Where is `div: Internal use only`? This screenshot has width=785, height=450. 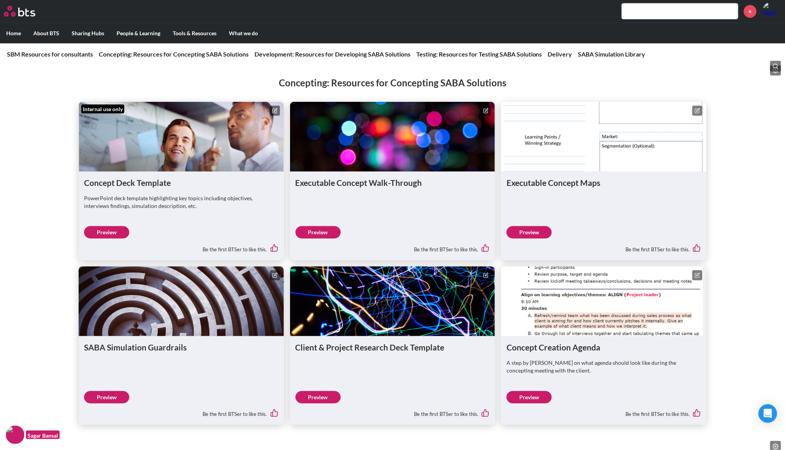
div: Internal use only is located at coordinates (103, 109).